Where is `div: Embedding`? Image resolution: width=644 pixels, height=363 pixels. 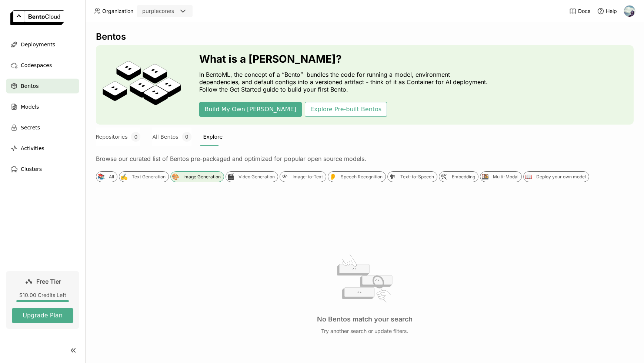
div: Embedding is located at coordinates (463, 177).